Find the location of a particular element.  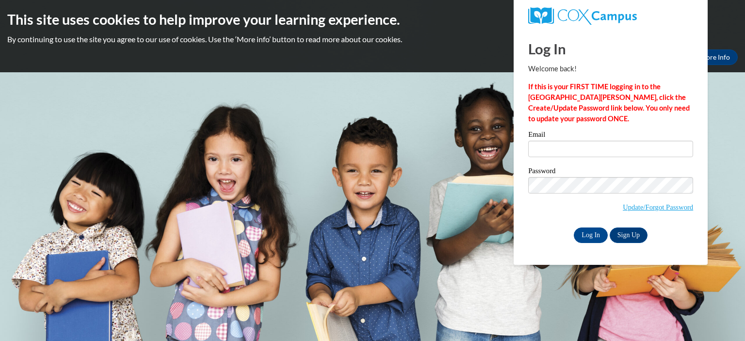

a: COX Campus is located at coordinates (611, 16).